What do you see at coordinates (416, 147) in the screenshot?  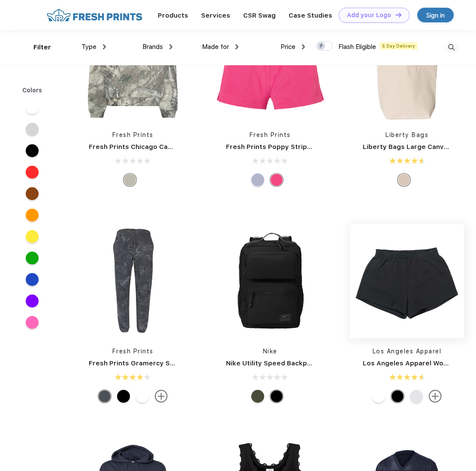 I see `a: Liberty Bags Large Canvas Tote` at bounding box center [416, 147].